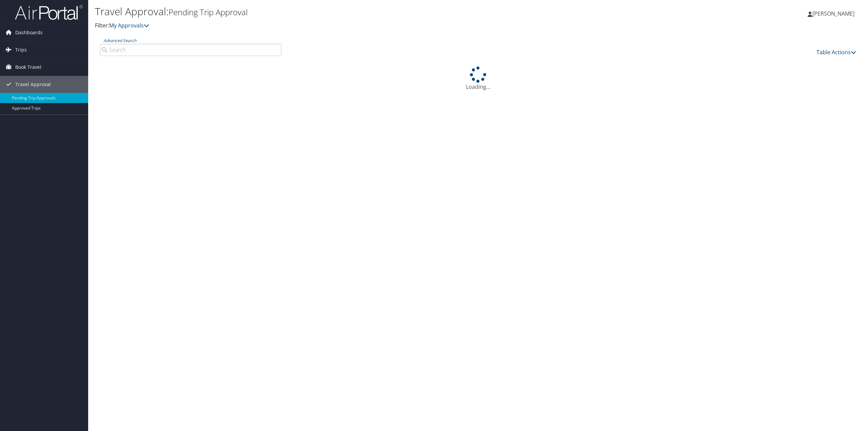  Describe the element at coordinates (28, 67) in the screenshot. I see `span: Book Travel` at that location.